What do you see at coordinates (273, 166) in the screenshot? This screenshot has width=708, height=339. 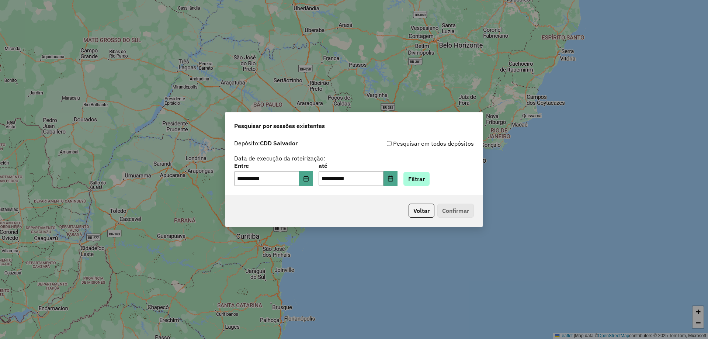 I see `label: Entre` at bounding box center [273, 166].